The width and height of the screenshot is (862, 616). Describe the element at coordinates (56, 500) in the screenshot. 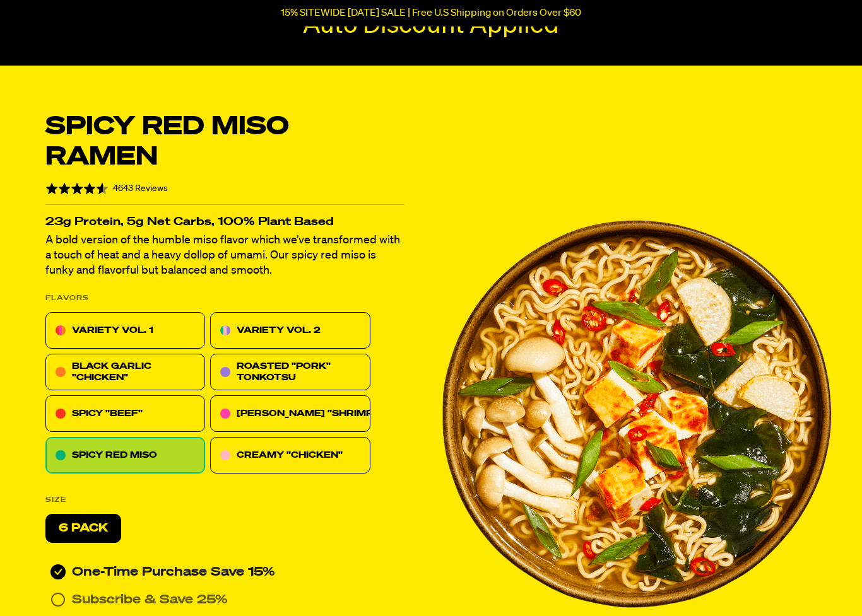

I see `p: SIZE` at that location.